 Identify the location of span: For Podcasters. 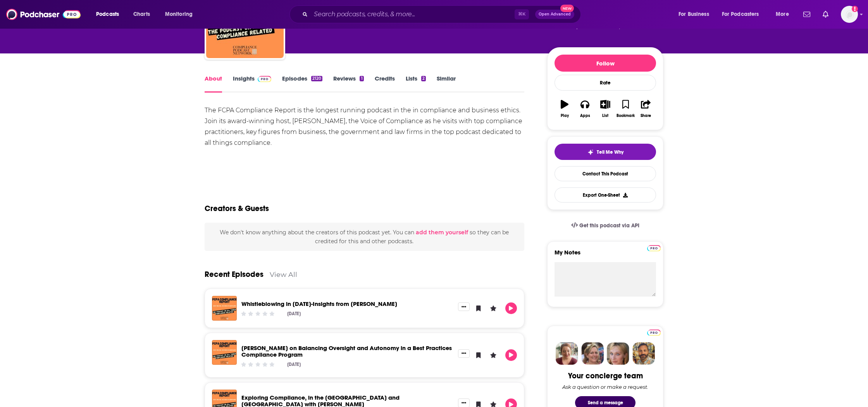
(741, 14).